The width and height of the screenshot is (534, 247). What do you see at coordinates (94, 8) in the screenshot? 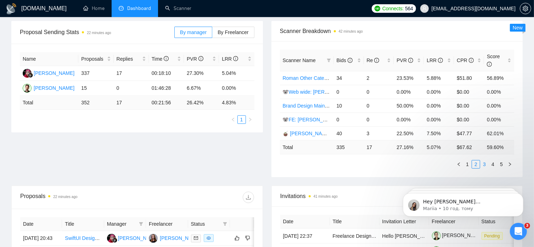
I see `a: homeHome` at bounding box center [94, 8].